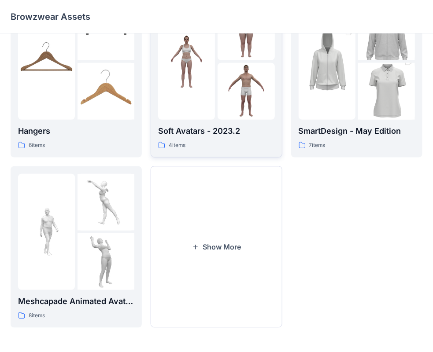 The height and width of the screenshot is (352, 433). I want to click on p: SmartDesign - May Edition, so click(357, 131).